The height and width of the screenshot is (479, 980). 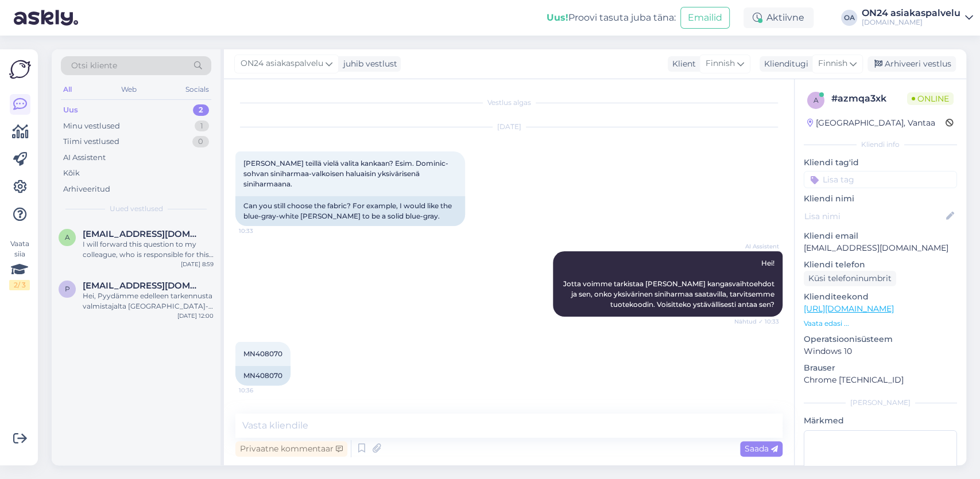 I want to click on div: Klient, so click(x=682, y=64).